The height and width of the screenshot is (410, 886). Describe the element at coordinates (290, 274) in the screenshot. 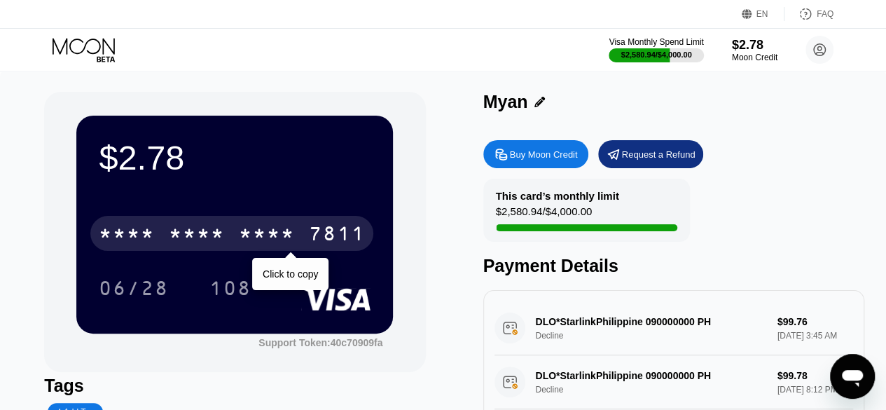

I see `div: Click to copy` at that location.